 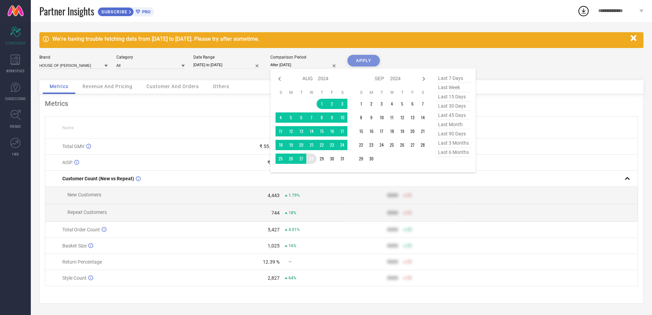 What do you see at coordinates (332, 159) in the screenshot?
I see `td: Fri Aug 30 2024` at bounding box center [332, 159].